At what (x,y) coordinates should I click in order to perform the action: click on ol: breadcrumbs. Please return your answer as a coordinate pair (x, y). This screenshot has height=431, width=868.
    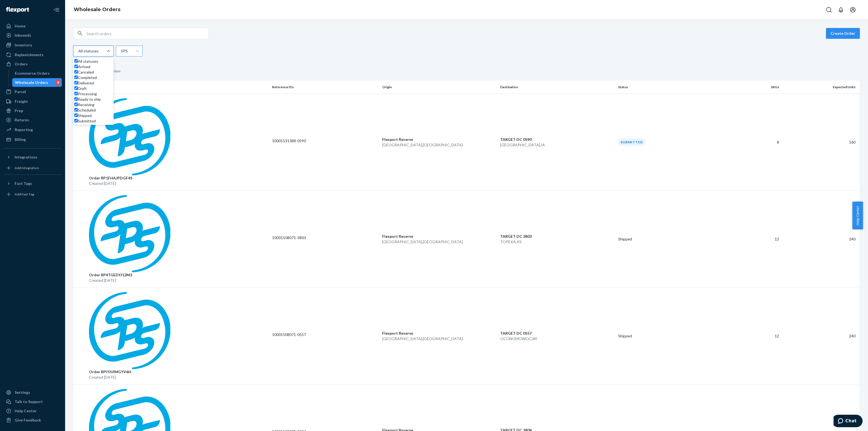
    Looking at the image, I should click on (97, 10).